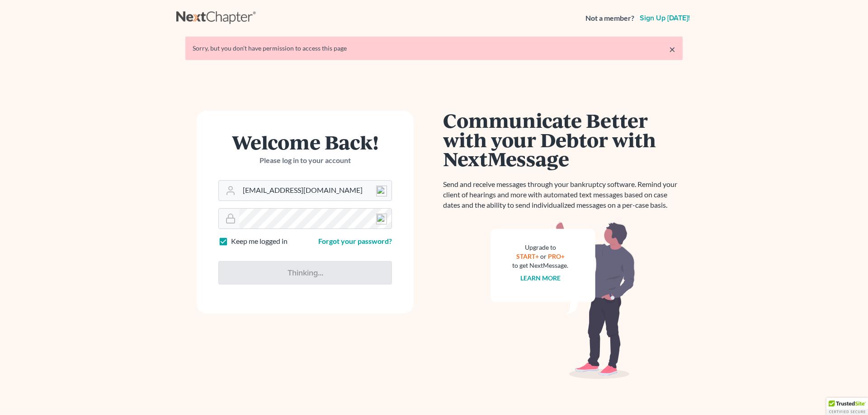  Describe the element at coordinates (563, 300) in the screenshot. I see `img: nextmessage_bg-59042aed3d76b12b5cd301f8e5b87938c9018125f34e5fa2b7a6b67550977c72.svg` at that location.